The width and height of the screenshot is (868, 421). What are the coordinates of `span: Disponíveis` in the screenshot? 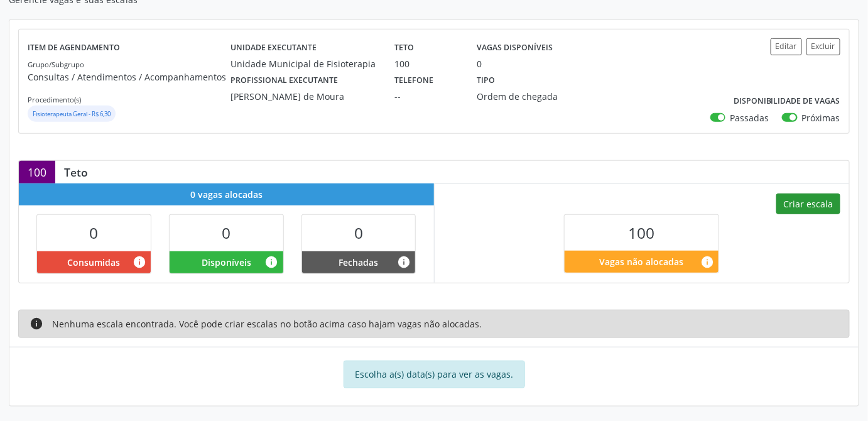 It's located at (226, 262).